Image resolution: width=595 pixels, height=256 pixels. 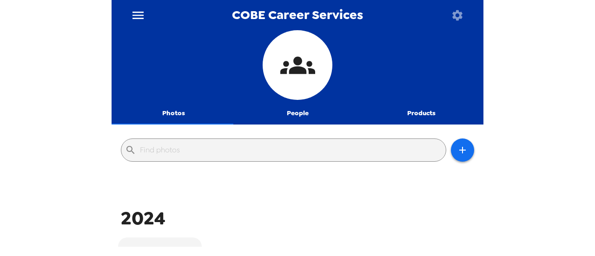 What do you see at coordinates (291, 150) in the screenshot?
I see `input: Find photos` at bounding box center [291, 150].